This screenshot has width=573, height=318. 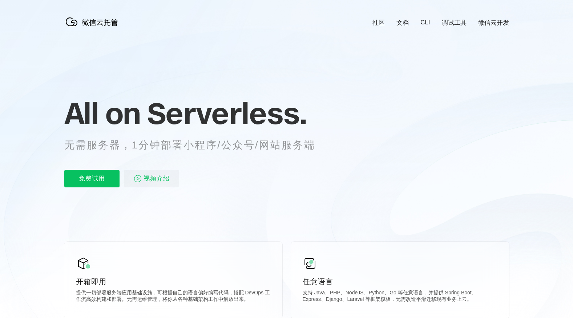 I want to click on span: 视频介绍, so click(x=157, y=178).